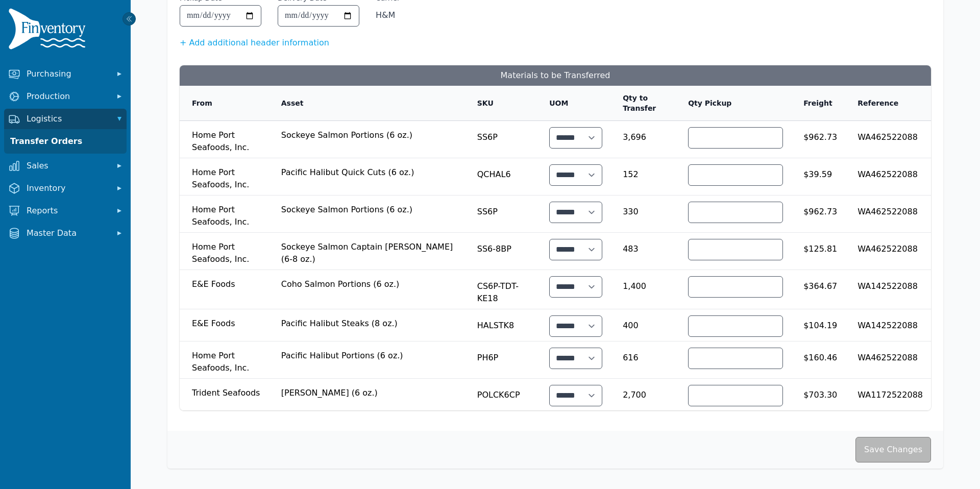 This screenshot has height=489, width=980. What do you see at coordinates (893, 450) in the screenshot?
I see `button: Save Changes` at bounding box center [893, 450].